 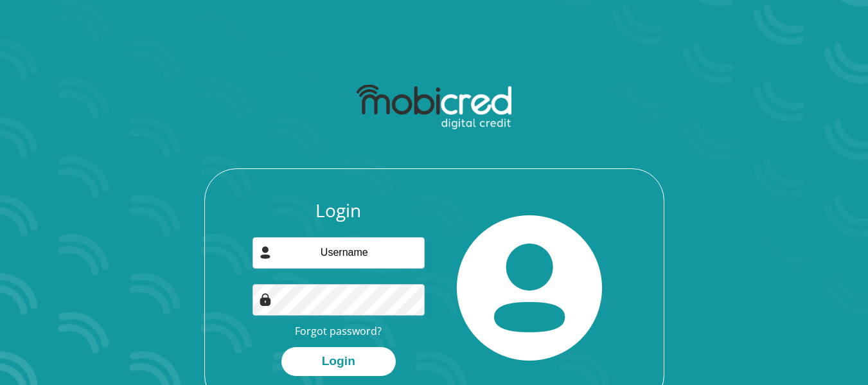 What do you see at coordinates (265, 300) in the screenshot?
I see `img: Image` at bounding box center [265, 300].